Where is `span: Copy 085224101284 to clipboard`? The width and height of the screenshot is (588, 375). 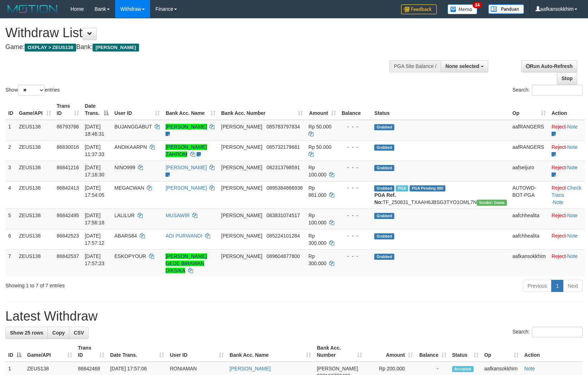 span: Copy 085224101284 to clipboard is located at coordinates (283, 236).